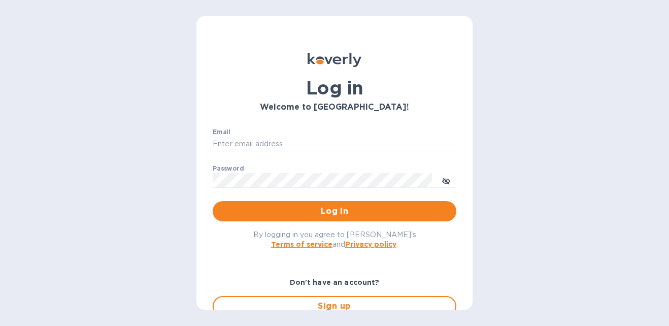 The height and width of the screenshot is (326, 669). What do you see at coordinates (371, 244) in the screenshot?
I see `a: Privacy policy` at bounding box center [371, 244].